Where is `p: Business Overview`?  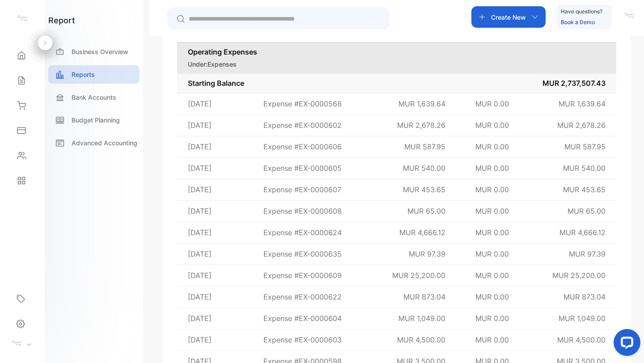 p: Business Overview is located at coordinates (99, 51).